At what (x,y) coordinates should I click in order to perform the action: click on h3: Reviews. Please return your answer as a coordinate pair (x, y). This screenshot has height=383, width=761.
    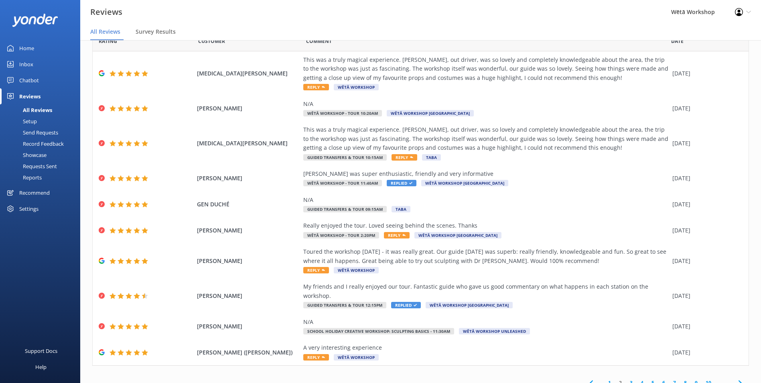
    Looking at the image, I should click on (106, 12).